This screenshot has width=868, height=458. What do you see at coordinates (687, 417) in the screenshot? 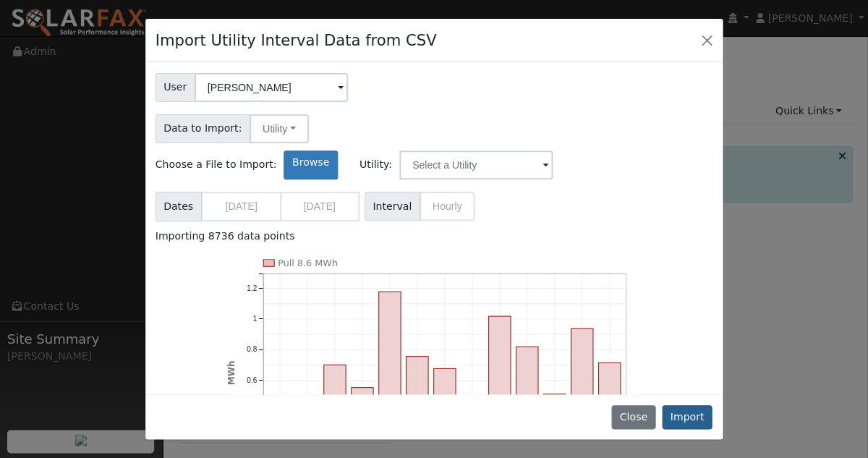
I see `button: Import` at bounding box center [687, 417].